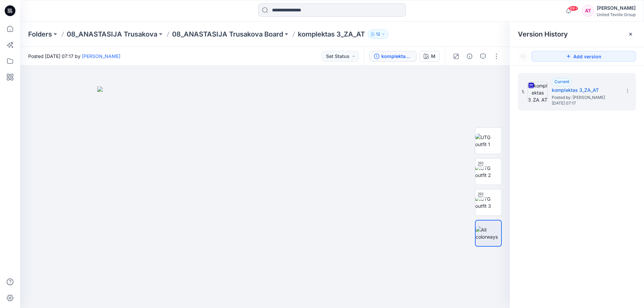  I want to click on span: Current, so click(562, 81).